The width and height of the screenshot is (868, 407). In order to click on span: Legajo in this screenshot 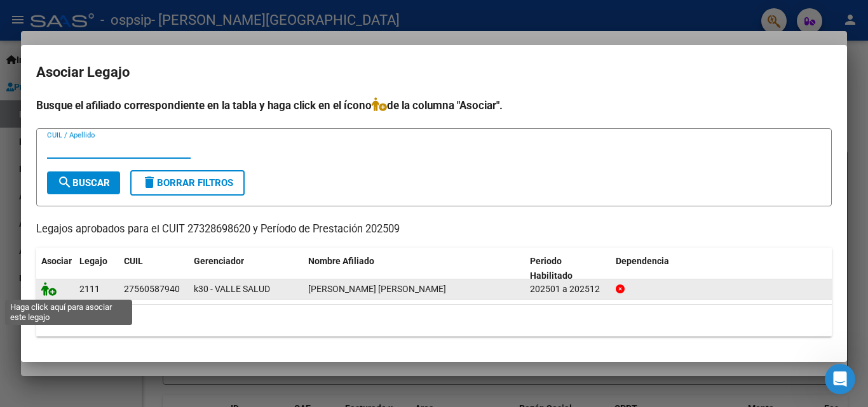, I will do `click(93, 261)`.